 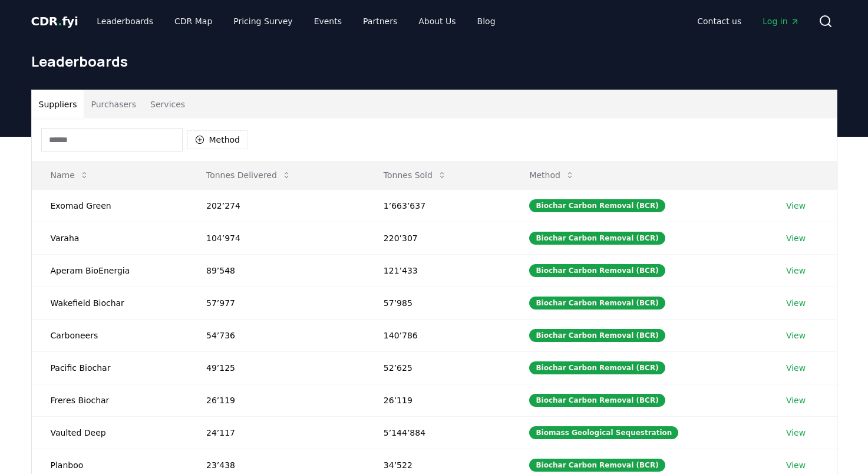 I want to click on h1: Leaderboards, so click(x=435, y=62).